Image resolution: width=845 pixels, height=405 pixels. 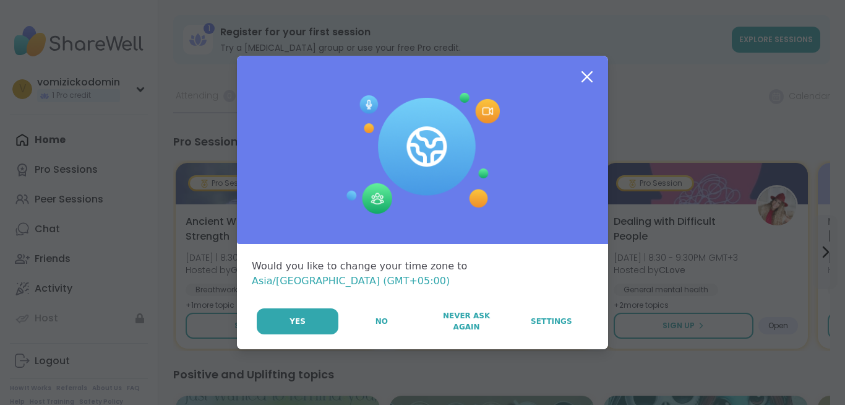 What do you see at coordinates (551, 321) in the screenshot?
I see `span: Settings` at bounding box center [551, 321].